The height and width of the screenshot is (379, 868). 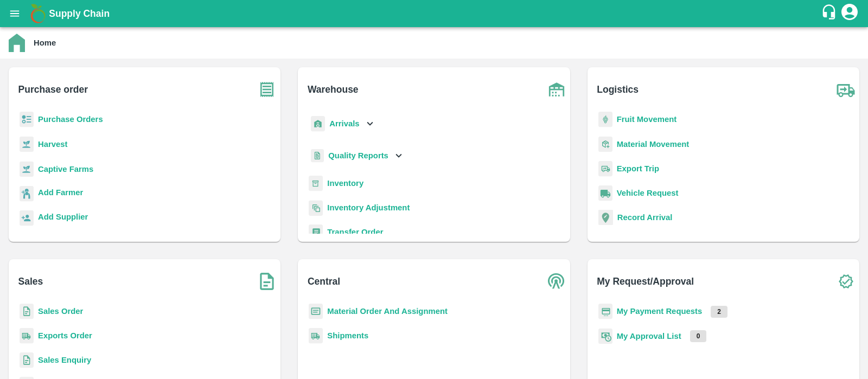 What do you see at coordinates (38, 13) in the screenshot?
I see `img: logo` at bounding box center [38, 13].